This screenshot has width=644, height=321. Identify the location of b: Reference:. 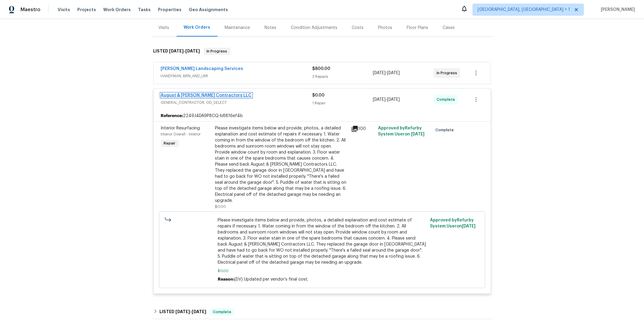
(172, 116).